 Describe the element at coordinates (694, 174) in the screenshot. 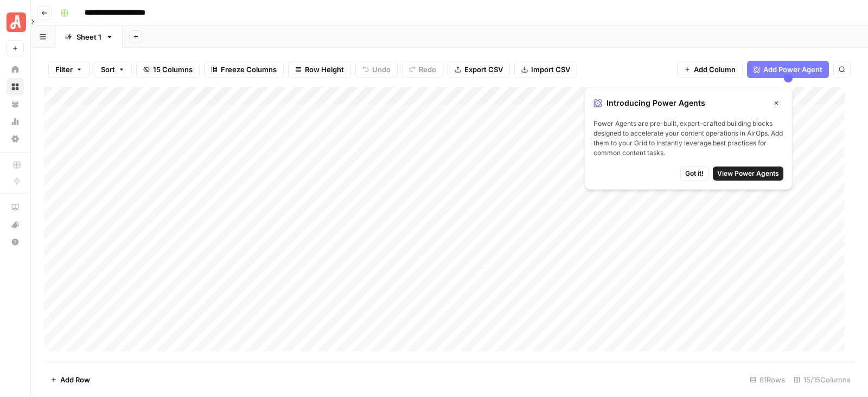

I see `span: Got it!` at that location.